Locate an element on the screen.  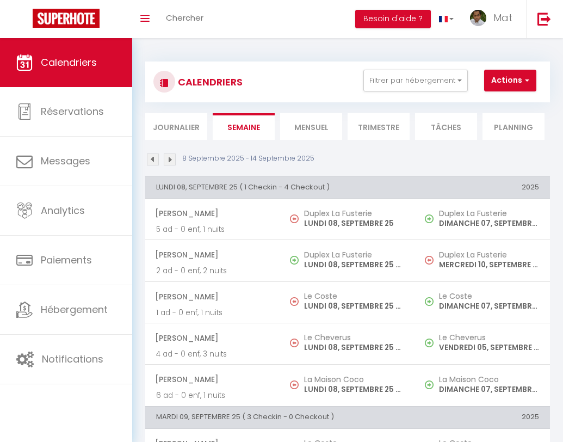
span: Réservations is located at coordinates (72, 111).